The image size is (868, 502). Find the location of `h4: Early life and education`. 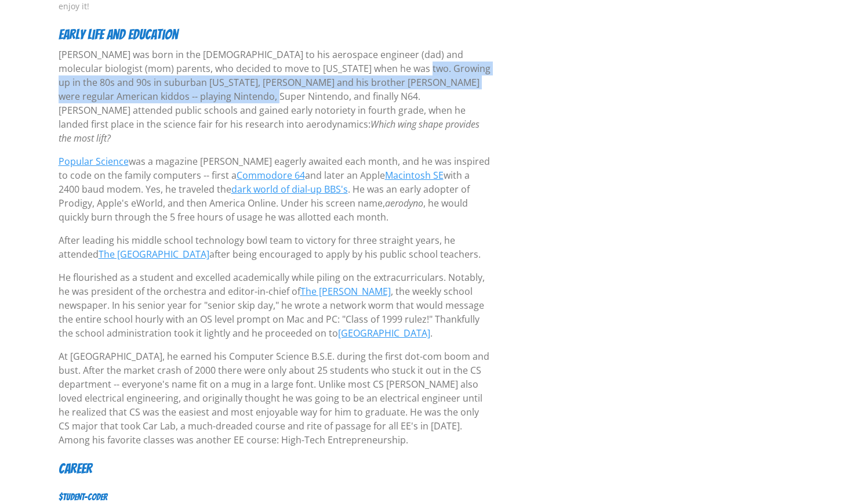

h4: Early life and education is located at coordinates (275, 35).